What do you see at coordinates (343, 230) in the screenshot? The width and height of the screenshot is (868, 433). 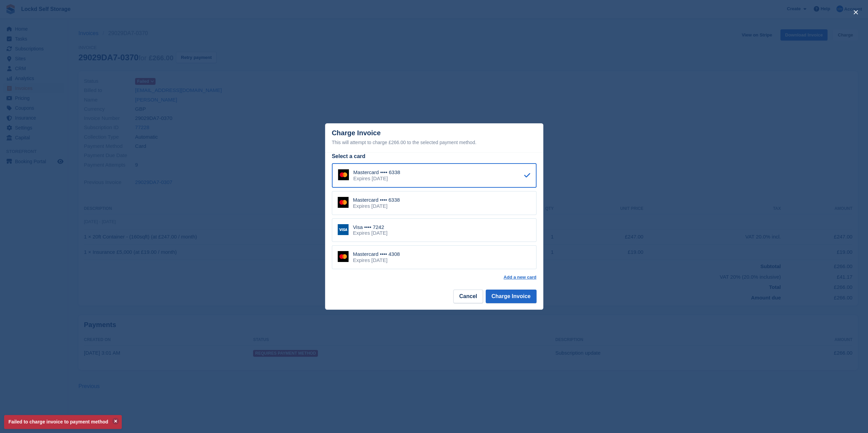 I see `img: Visa Logo` at bounding box center [343, 230].